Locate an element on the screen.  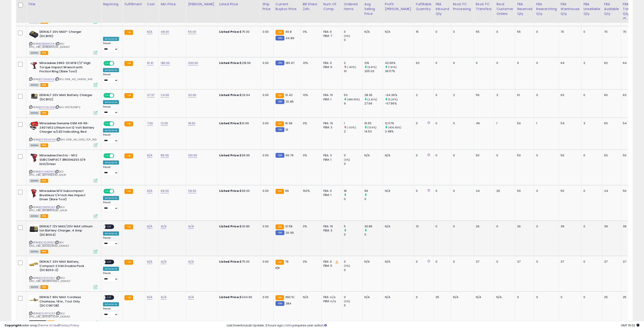
span: | SKU: EPIC_FBA_B0FBMN6J8F_MILW is located at coordinates (48, 209).